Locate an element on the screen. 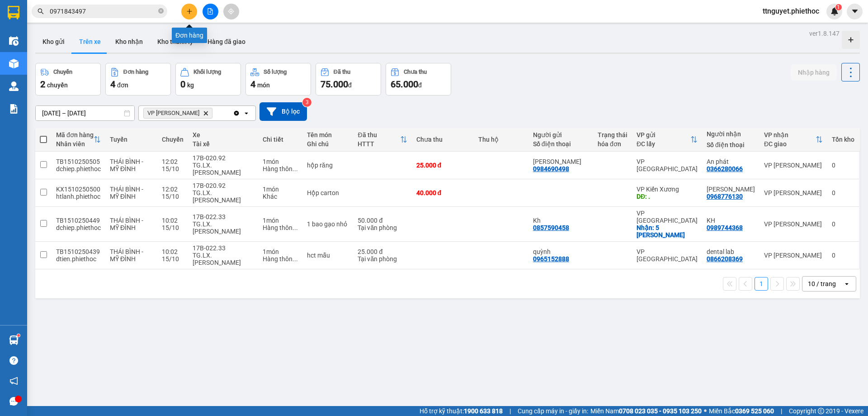 This screenshot has height=416, width=868. button: Hàng đã giao is located at coordinates (226, 42).